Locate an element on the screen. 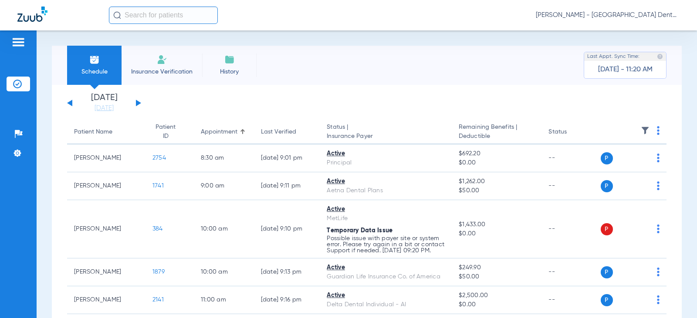 The width and height of the screenshot is (697, 318). th: Status | is located at coordinates (386, 132).